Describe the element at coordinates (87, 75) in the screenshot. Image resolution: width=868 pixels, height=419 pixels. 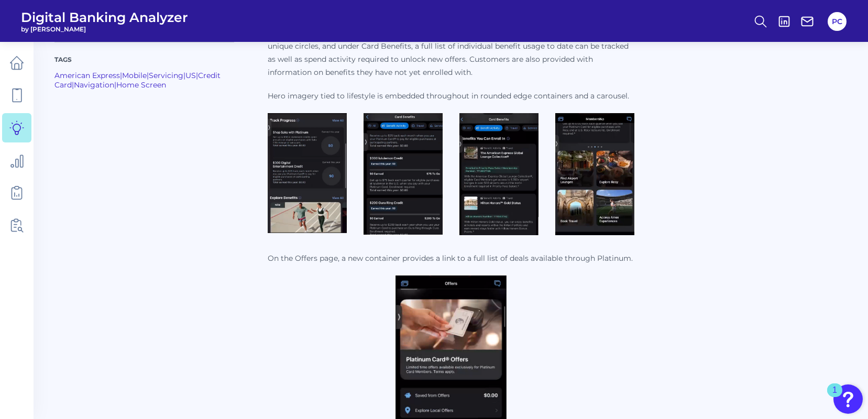
I see `a: American Express` at that location.